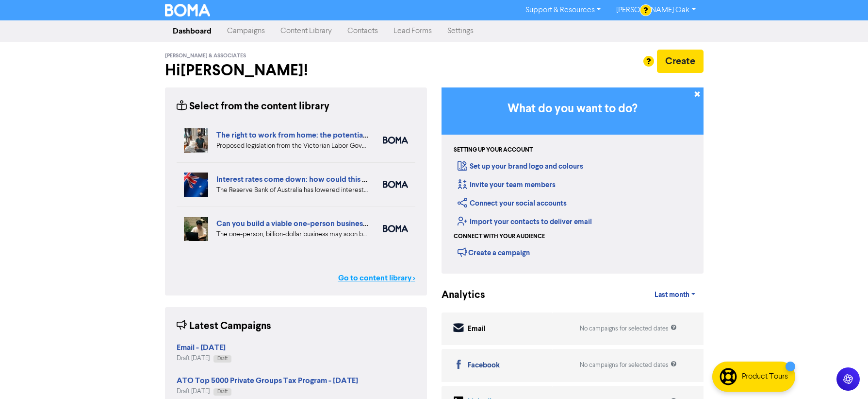  Describe the element at coordinates (188, 11) in the screenshot. I see `img: BOMA Logo` at that location.